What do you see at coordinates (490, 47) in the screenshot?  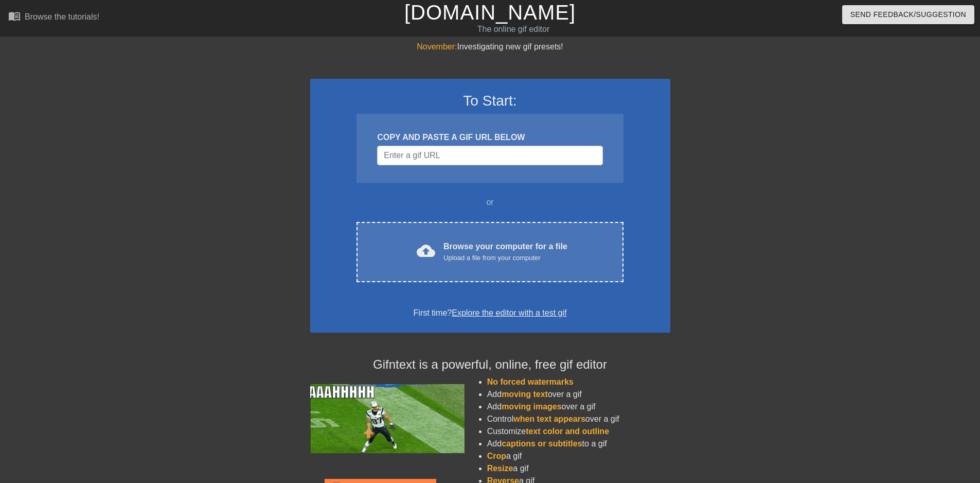 I see `div: Investigating new gif presets!` at bounding box center [490, 47].